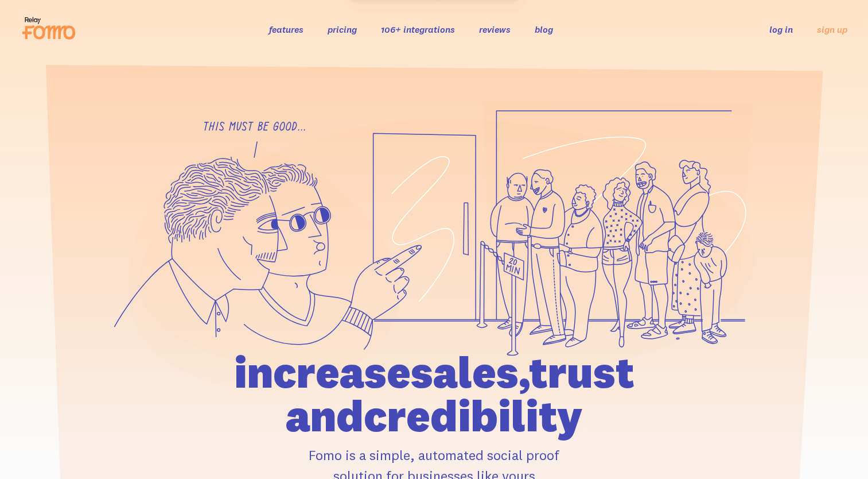 This screenshot has height=479, width=868. Describe the element at coordinates (781, 29) in the screenshot. I see `a: log in` at that location.